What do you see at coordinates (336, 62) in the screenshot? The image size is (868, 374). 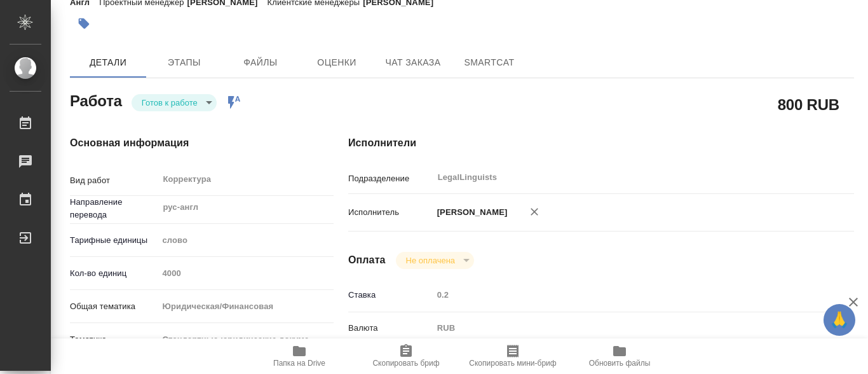 I see `span: Оценки` at bounding box center [336, 62].